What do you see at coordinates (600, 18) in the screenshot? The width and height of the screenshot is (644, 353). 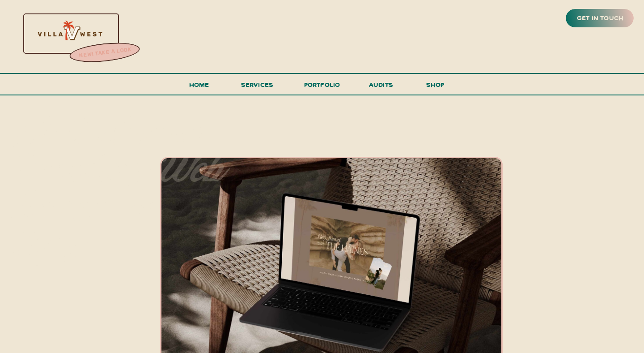 I see `h3: get in touch` at bounding box center [600, 18].